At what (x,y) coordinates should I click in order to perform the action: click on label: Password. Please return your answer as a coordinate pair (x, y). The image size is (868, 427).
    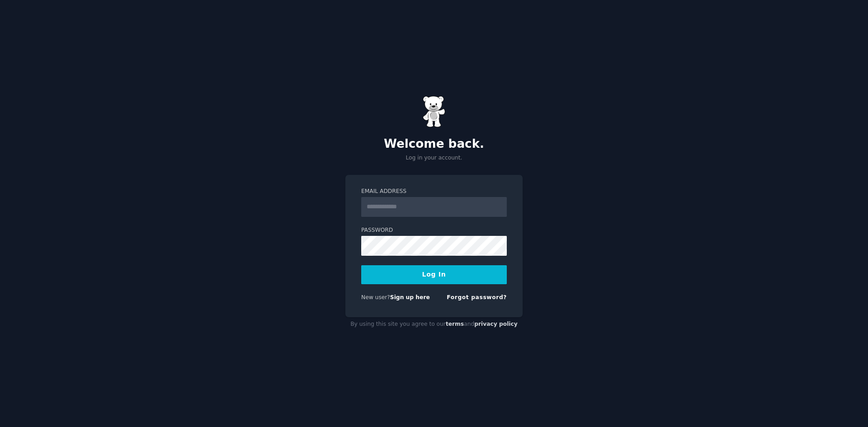
    Looking at the image, I should click on (434, 230).